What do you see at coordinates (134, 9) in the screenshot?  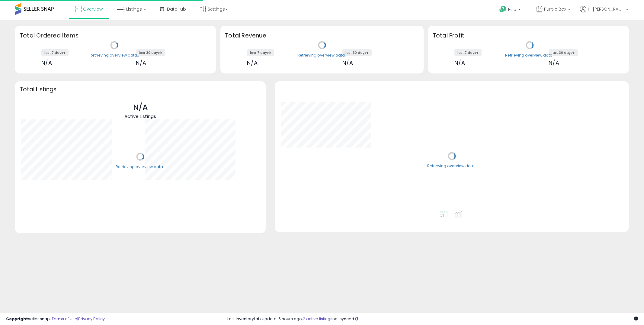 I see `span: Listings` at bounding box center [134, 9].